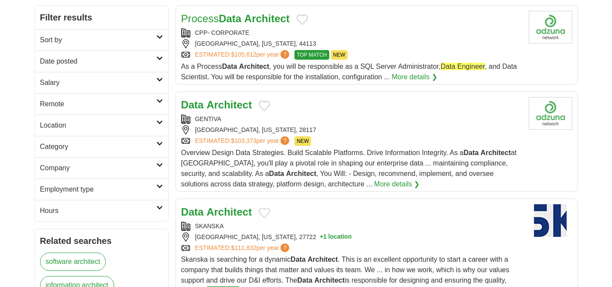 The image size is (612, 287). I want to click on a: Remote, so click(102, 104).